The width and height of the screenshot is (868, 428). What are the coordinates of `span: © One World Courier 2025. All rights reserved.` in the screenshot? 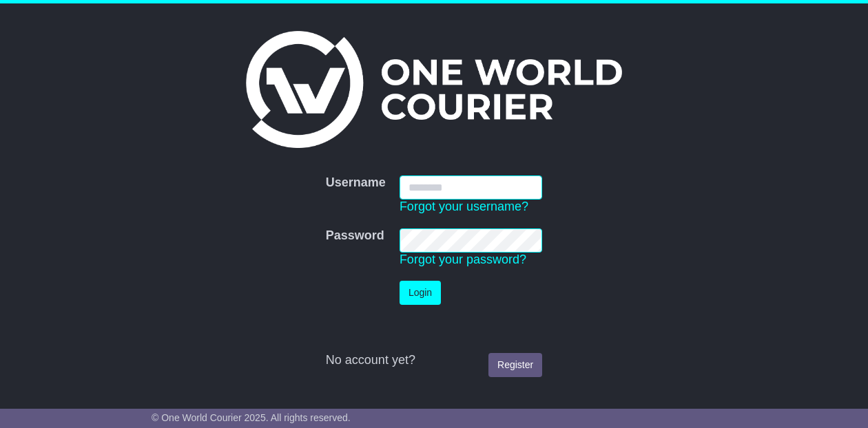 It's located at (251, 418).